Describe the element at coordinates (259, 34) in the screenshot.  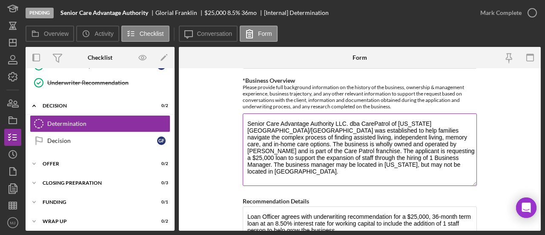
I see `button: Form` at that location.